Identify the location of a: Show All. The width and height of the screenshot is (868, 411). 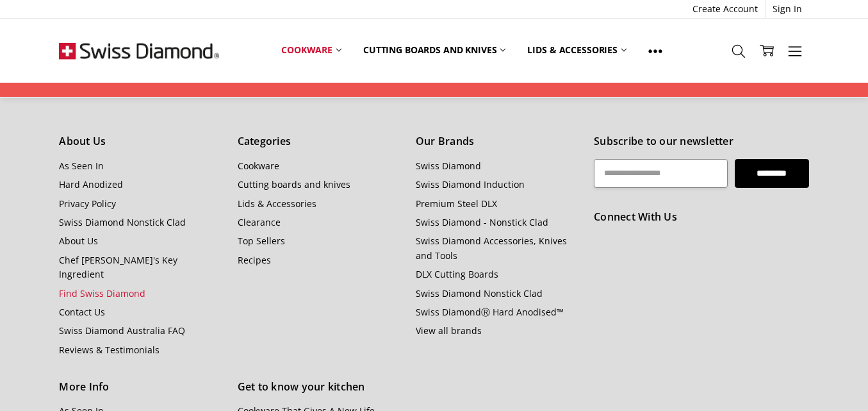
(656, 50).